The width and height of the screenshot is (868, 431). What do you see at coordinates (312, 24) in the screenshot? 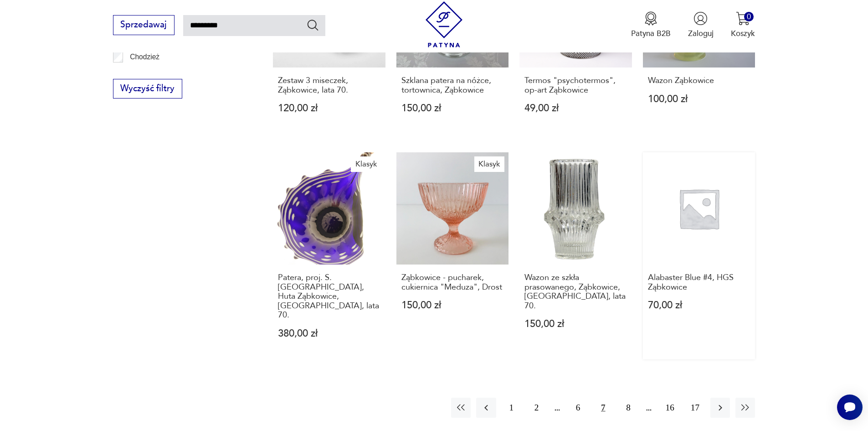
I see `button: Szukaj` at bounding box center [312, 24].